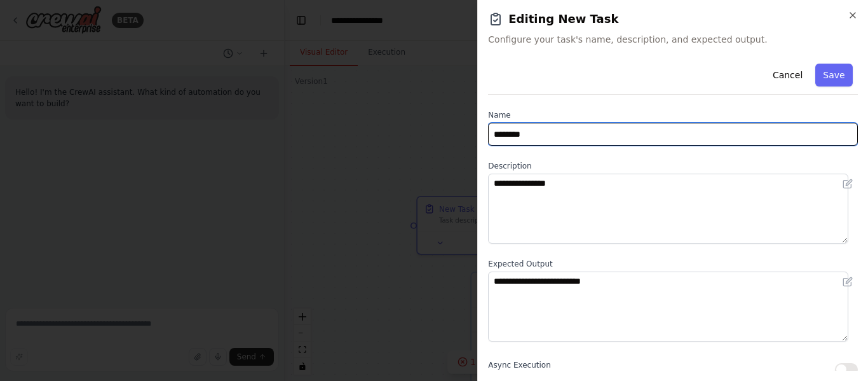 This screenshot has height=381, width=868. I want to click on span: Configure your task's name, description, and expected output., so click(673, 39).